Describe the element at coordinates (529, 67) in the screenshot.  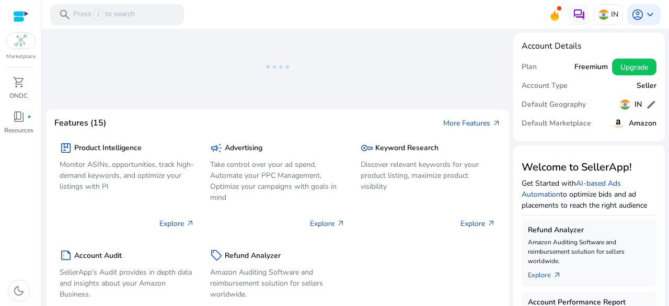
I see `h5: Plan` at that location.